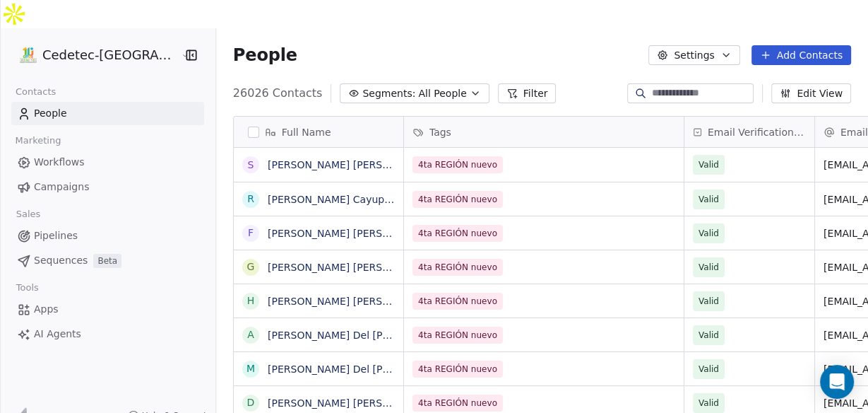  Describe the element at coordinates (277, 94) in the screenshot. I see `span: 26026 Contacts` at that location.